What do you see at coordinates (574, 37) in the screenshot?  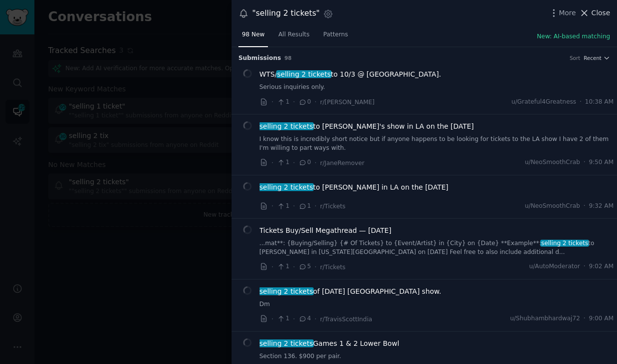 I see `button: New: AI-based matching` at bounding box center [574, 37].